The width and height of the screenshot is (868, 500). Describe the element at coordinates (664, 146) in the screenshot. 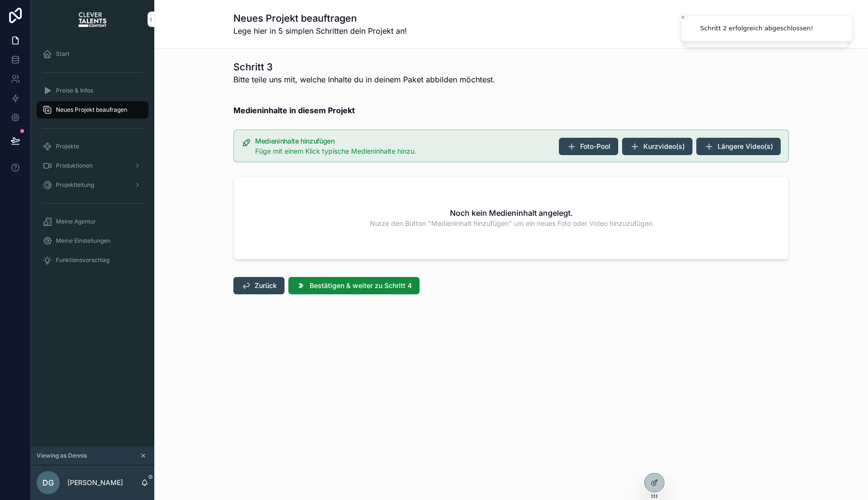

I see `span: Kurzvideo(s)` at that location.